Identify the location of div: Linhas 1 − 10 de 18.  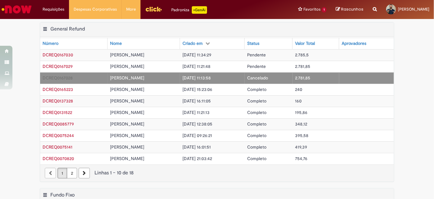
(217, 172).